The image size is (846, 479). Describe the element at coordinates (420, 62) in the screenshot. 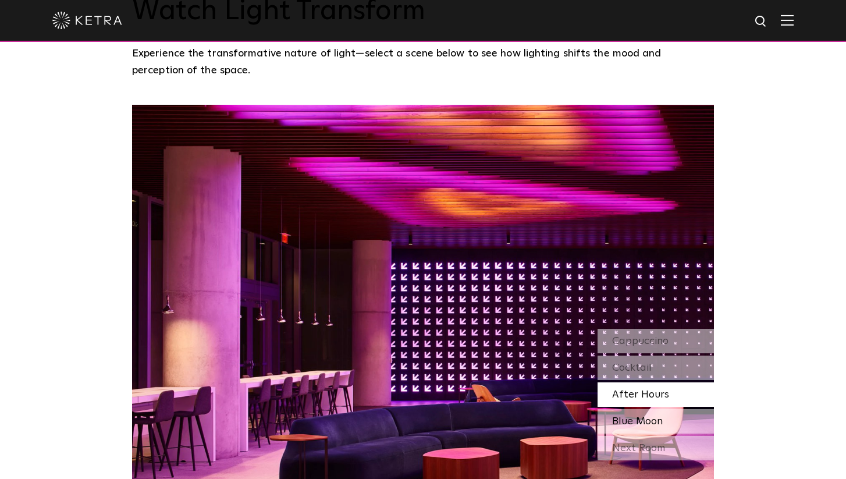

I see `p: Experience the transformative nature of light—select a scene below to see how lighting shifts the...` at that location.